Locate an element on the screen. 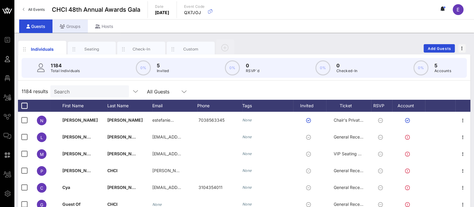 Image resolution: width=474 pixels, height=207 pixels. span: L is located at coordinates (42, 137).